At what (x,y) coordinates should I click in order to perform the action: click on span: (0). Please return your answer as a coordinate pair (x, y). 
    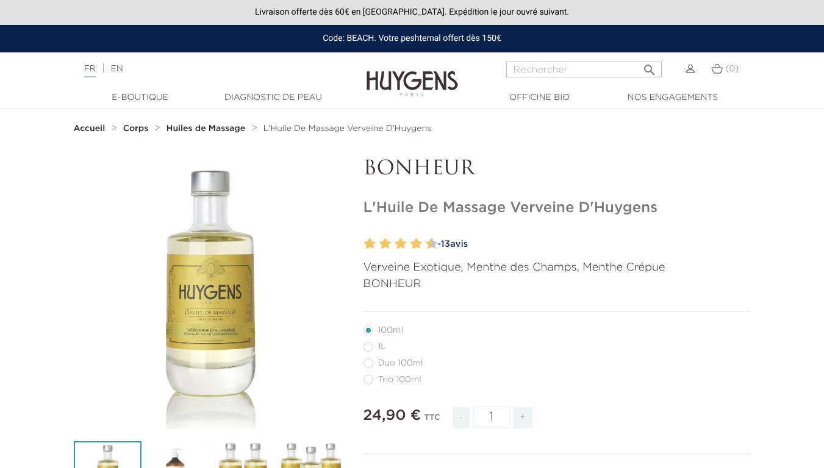
    Looking at the image, I should click on (731, 69).